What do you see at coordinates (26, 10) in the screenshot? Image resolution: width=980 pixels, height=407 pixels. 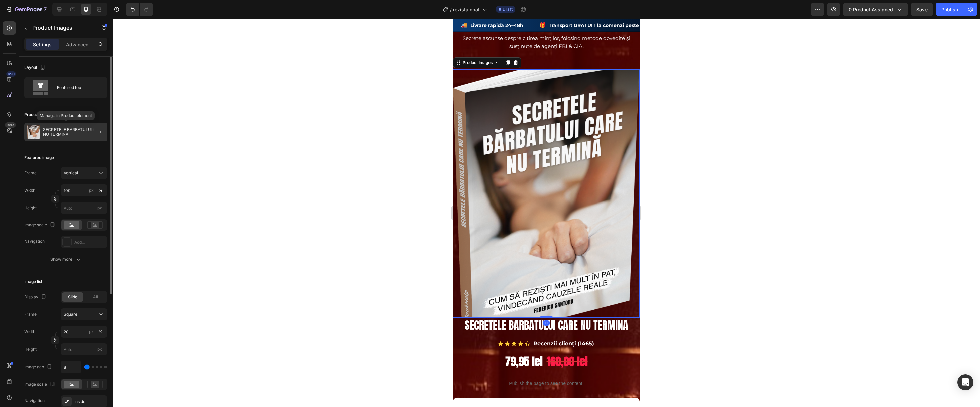 I see `button: 7` at bounding box center [26, 10].